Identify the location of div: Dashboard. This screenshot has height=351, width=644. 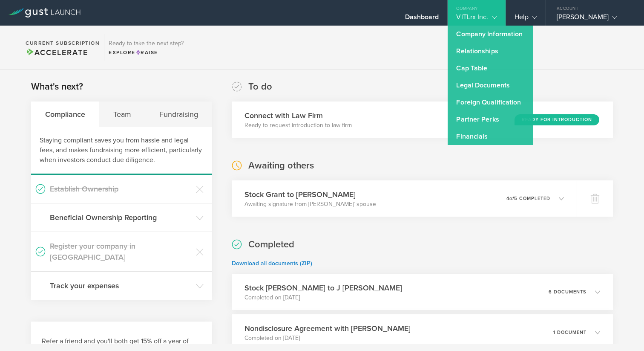
(422, 19).